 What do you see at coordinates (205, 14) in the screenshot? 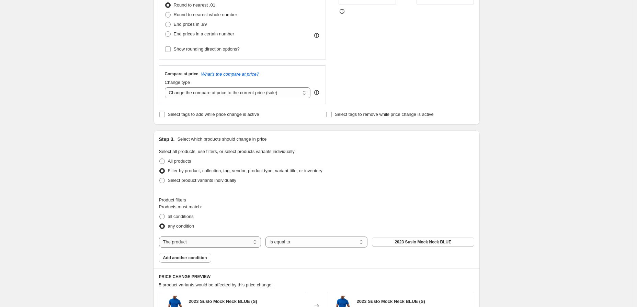
I see `span: Round to nearest whole number` at bounding box center [205, 14].